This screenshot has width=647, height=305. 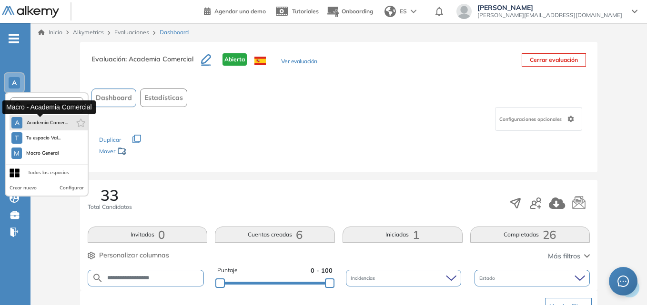 I want to click on span: Duplicar, so click(x=110, y=140).